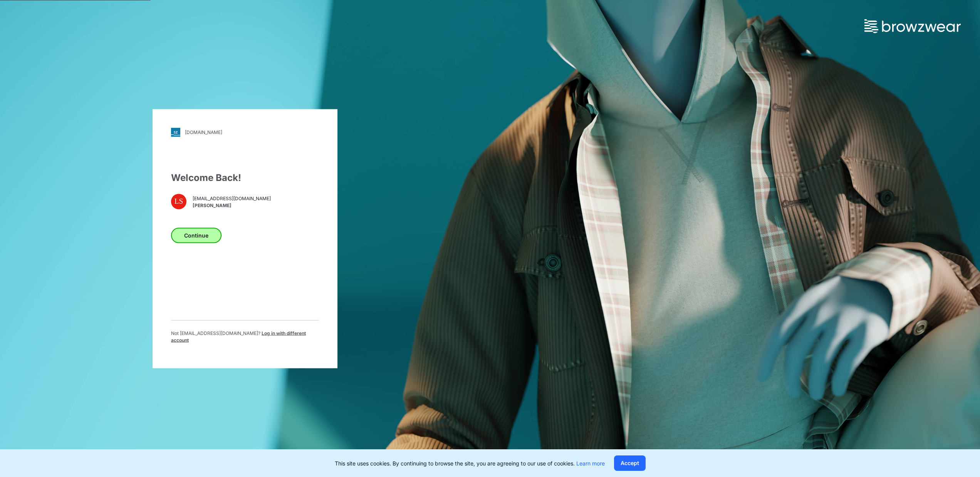  What do you see at coordinates (245, 178) in the screenshot?
I see `div: Welcome Back!` at bounding box center [245, 178].